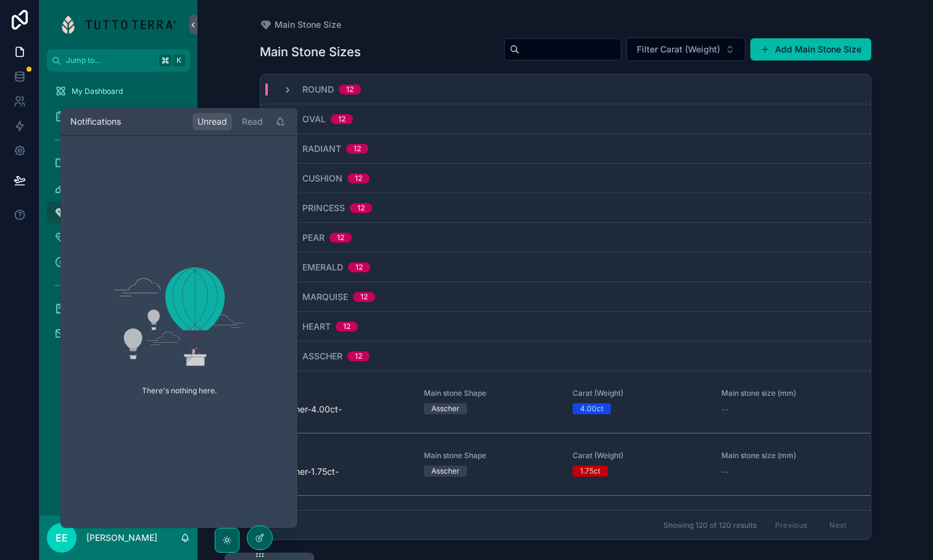  I want to click on span: Asscher-1.75ct-, so click(342, 471).